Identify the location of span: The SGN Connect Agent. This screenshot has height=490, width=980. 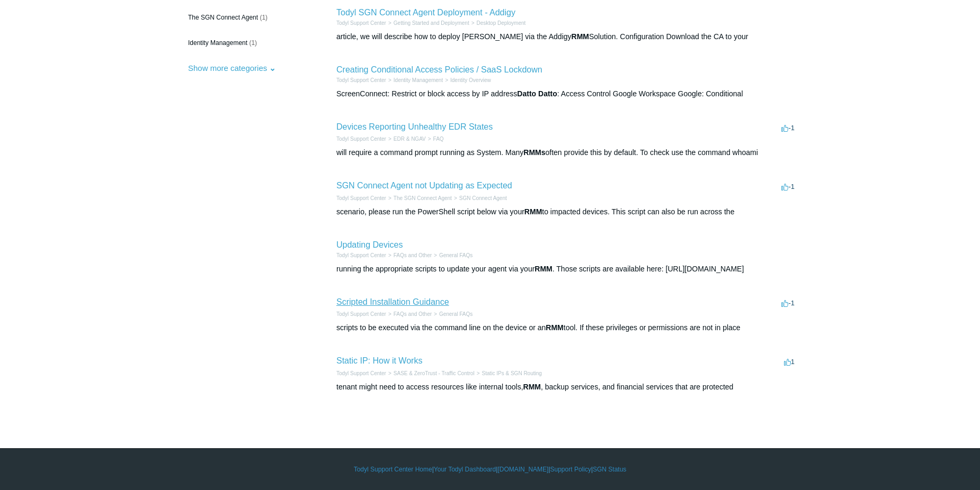
(223, 18).